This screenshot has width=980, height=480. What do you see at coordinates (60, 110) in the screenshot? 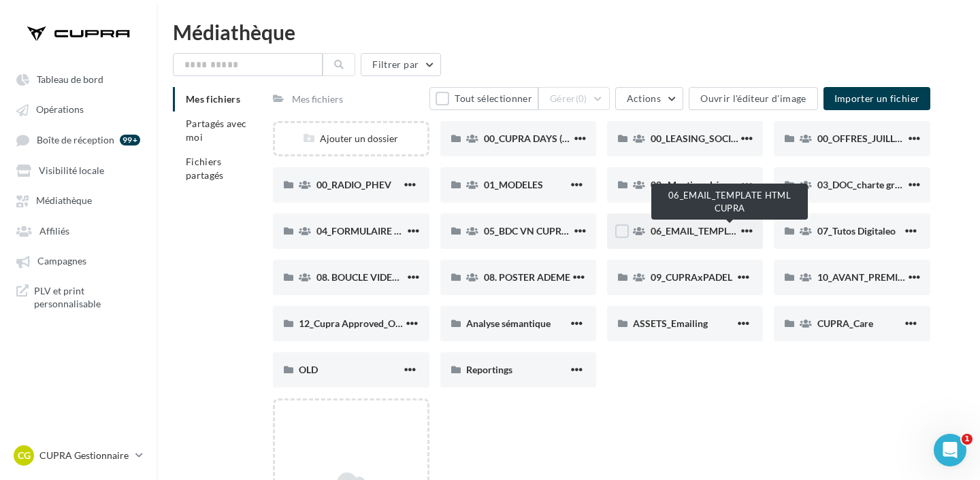
I see `span: Opérations` at bounding box center [60, 110].